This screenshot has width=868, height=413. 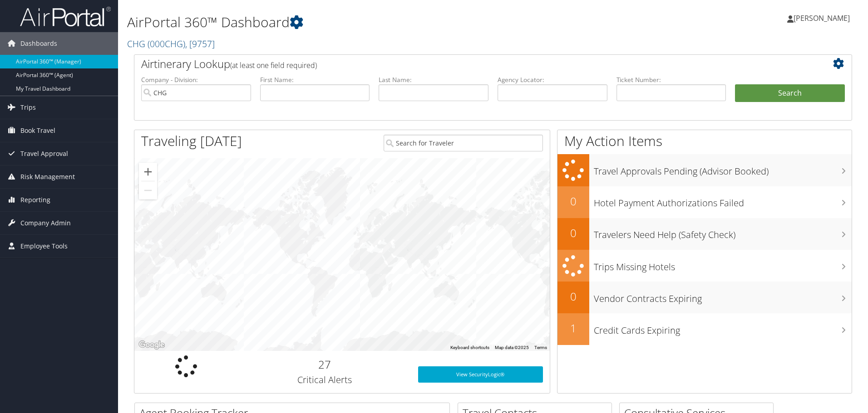 What do you see at coordinates (65, 16) in the screenshot?
I see `img: airportal-logo.png` at bounding box center [65, 16].